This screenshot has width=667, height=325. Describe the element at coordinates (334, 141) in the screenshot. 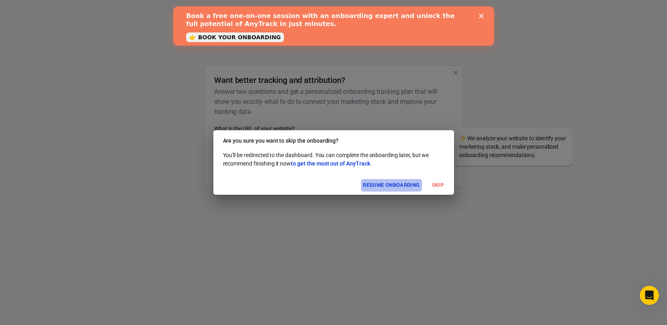

I see `h2: Are you sure you want to skip the onboarding?` at that location.